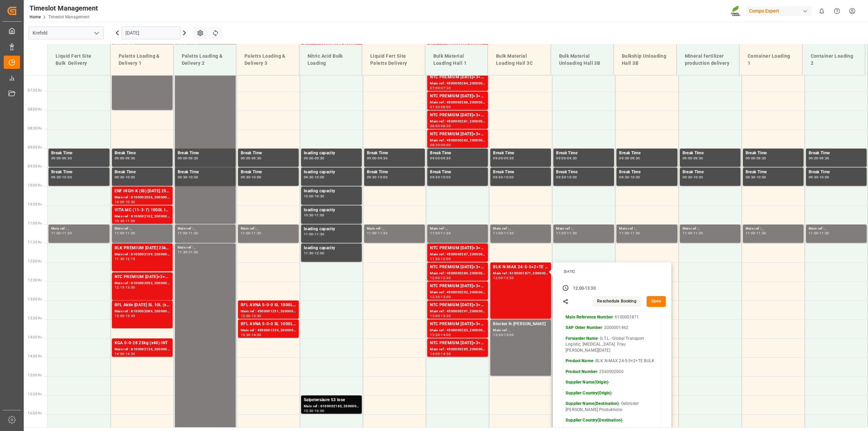  I want to click on div: 08:30, so click(446, 125).